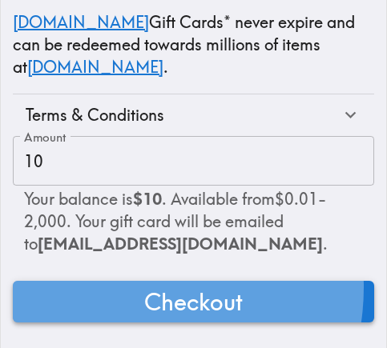 This screenshot has height=348, width=387. Describe the element at coordinates (147, 199) in the screenshot. I see `b: $10` at that location.